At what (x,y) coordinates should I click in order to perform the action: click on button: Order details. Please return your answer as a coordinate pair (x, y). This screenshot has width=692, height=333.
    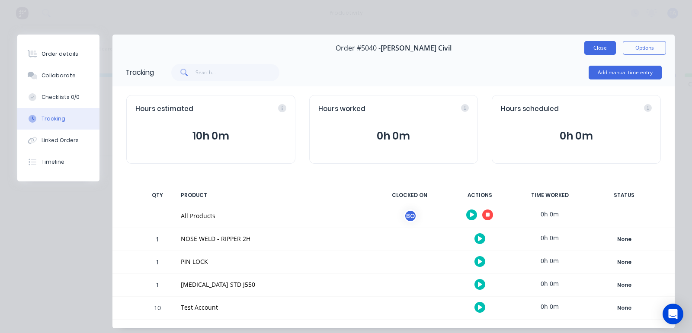
    Looking at the image, I should click on (58, 54).